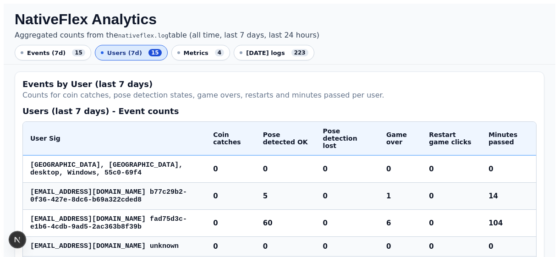 The width and height of the screenshot is (559, 257). Describe the element at coordinates (131, 53) in the screenshot. I see `a: Users (7d)15` at that location.